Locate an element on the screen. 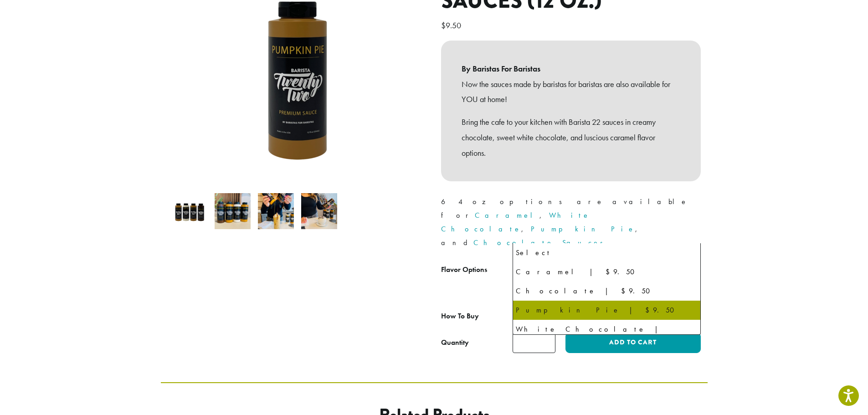  li: Select is located at coordinates (607, 253).